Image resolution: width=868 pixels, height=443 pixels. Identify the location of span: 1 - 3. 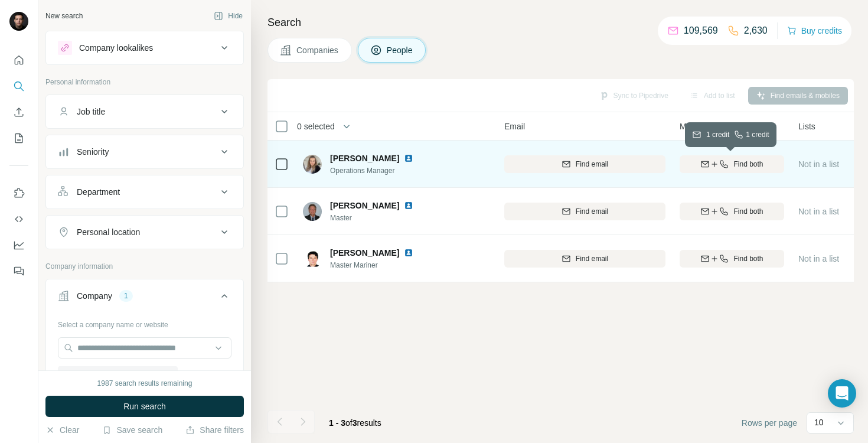
(337, 423).